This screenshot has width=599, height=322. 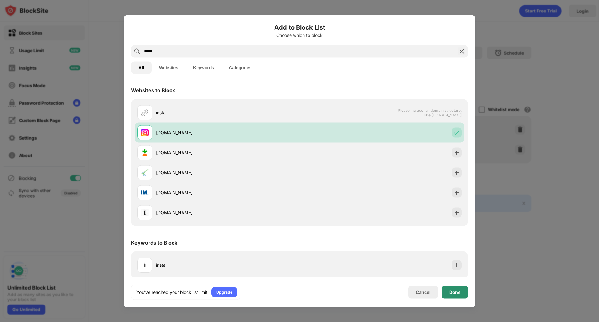 What do you see at coordinates (299, 35) in the screenshot?
I see `div: Choose which to block` at bounding box center [299, 35].